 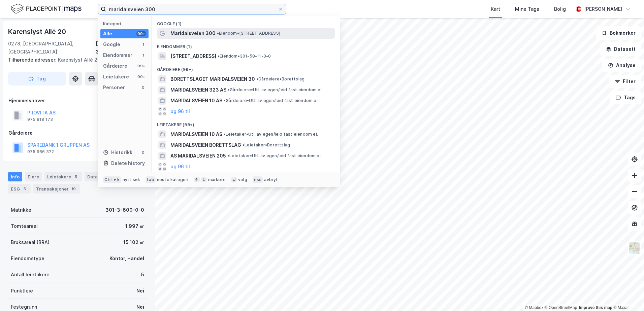 I want to click on button: Filter, so click(x=625, y=82).